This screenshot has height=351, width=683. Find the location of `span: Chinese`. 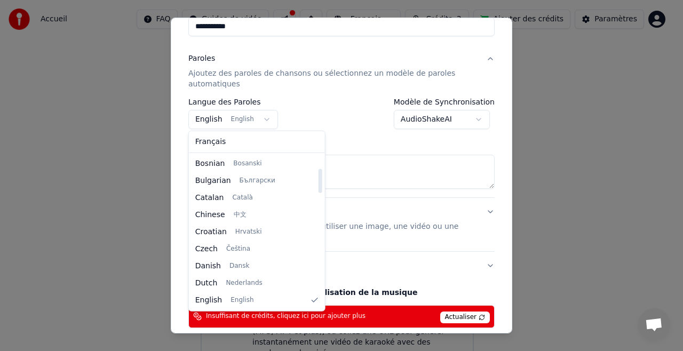

span: Chinese is located at coordinates (210, 215).